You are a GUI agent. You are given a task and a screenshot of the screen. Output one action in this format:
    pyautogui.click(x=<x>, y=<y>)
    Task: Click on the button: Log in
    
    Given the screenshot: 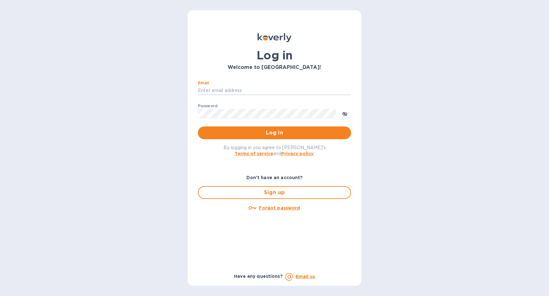 What is the action you would take?
    pyautogui.click(x=275, y=133)
    